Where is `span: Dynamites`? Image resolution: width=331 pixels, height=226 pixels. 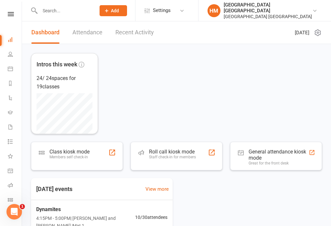
span: Dynamites is located at coordinates (86, 209).